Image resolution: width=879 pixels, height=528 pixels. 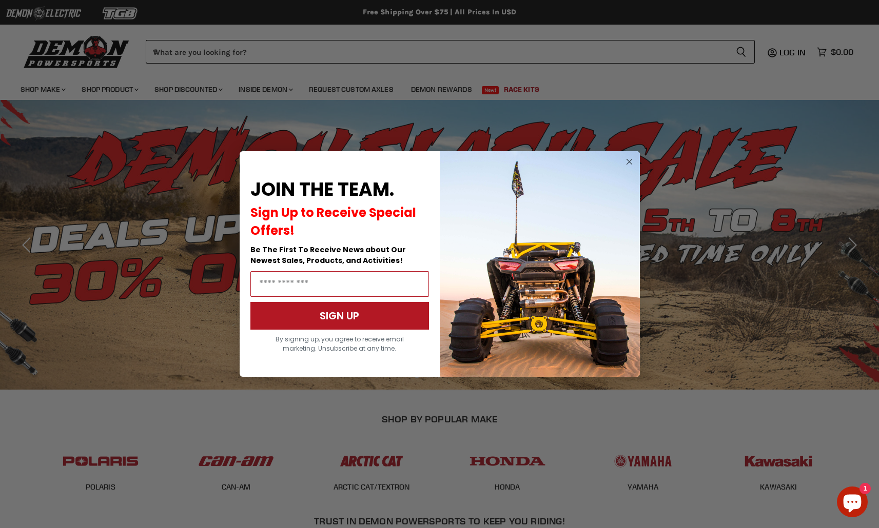 What do you see at coordinates (340, 344) in the screenshot?
I see `span: By signing up, you agree to receive email marketing. Unsubscribe at any time.` at bounding box center [340, 344].